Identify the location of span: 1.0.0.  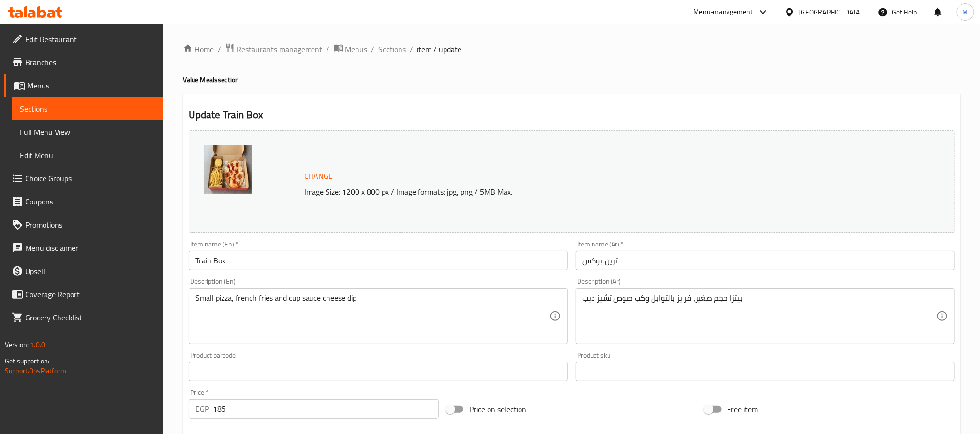
(37, 345).